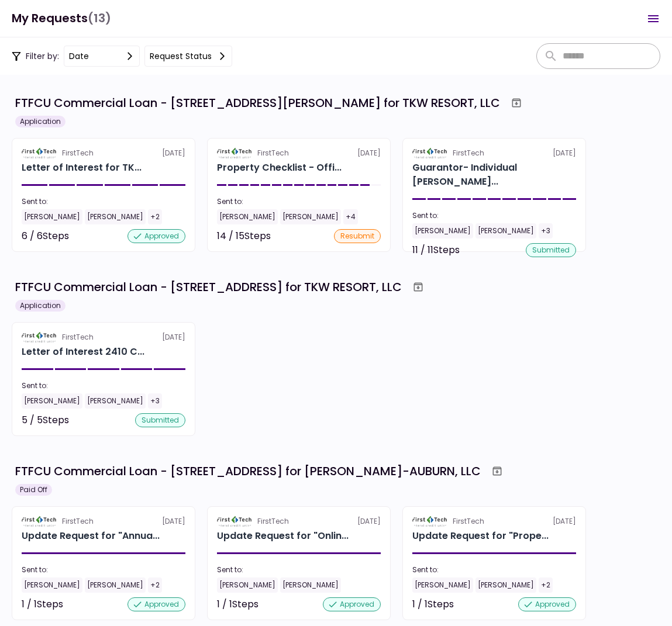 The height and width of the screenshot is (626, 672). Describe the element at coordinates (79, 56) in the screenshot. I see `div: date` at that location.